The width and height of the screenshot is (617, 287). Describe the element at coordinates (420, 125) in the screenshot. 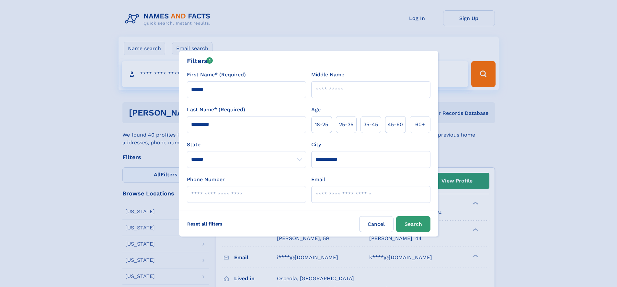

I see `span: 60+` at that location.